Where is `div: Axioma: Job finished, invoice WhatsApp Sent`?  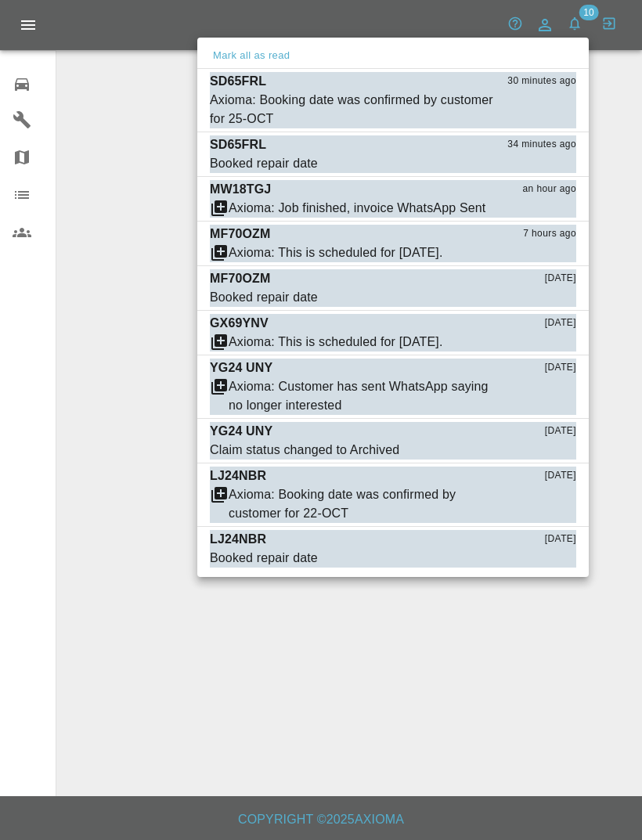 div: Axioma: Job finished, invoice WhatsApp Sent is located at coordinates (358, 208).